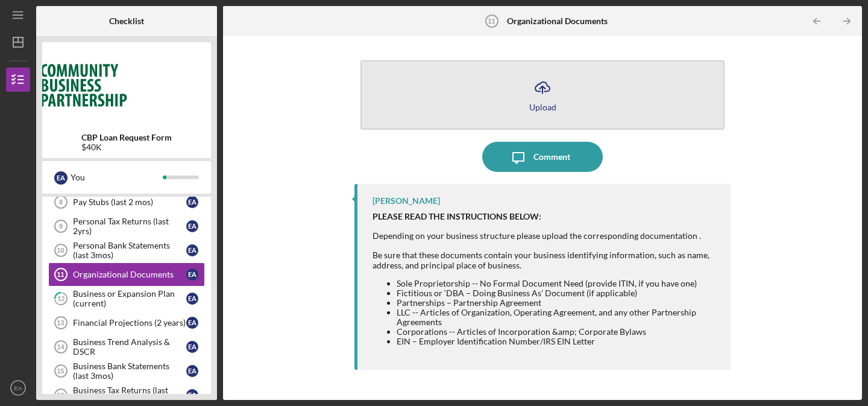  I want to click on li: LLC -- Articles of Organization, Operating Agreement, and any other Partnership Agreements, so click(557, 317).